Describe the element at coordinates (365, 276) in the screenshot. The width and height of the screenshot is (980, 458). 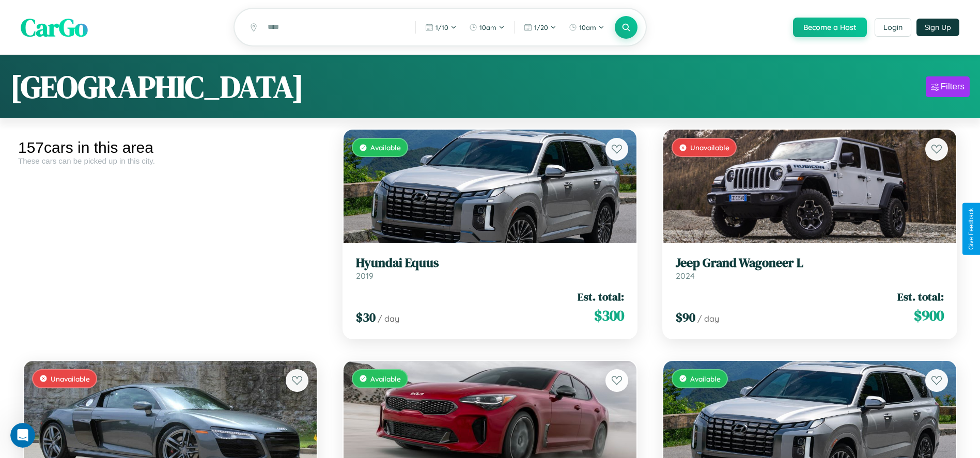
I see `span: 2019` at that location.